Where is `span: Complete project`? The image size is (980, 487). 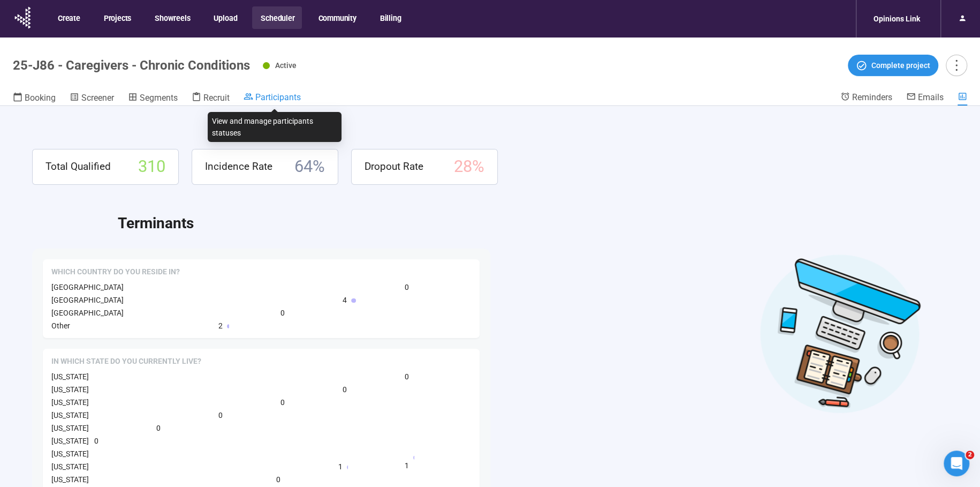 span: Complete project is located at coordinates (901, 65).